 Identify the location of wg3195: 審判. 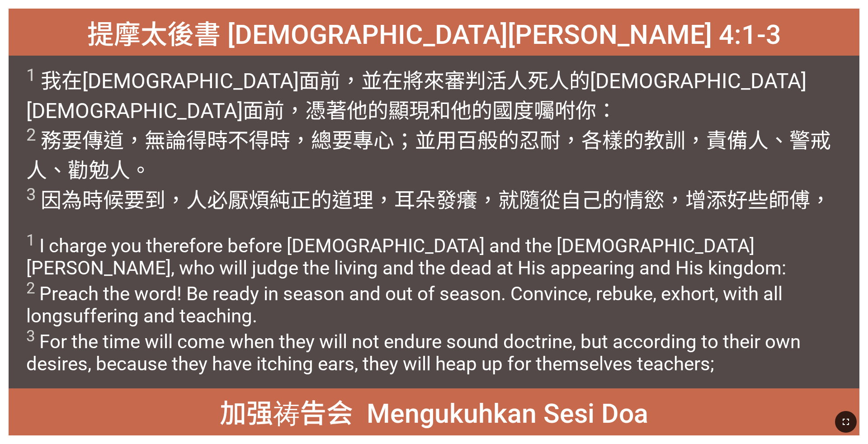
(429, 141).